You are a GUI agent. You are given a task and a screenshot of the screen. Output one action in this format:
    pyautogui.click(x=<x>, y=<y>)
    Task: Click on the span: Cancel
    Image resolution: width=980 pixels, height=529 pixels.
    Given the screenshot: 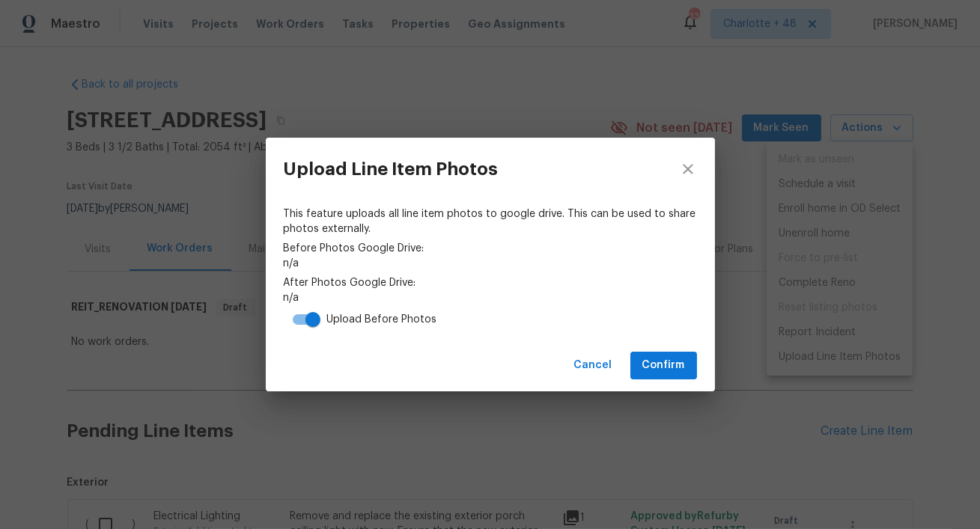 What is the action you would take?
    pyautogui.click(x=593, y=365)
    